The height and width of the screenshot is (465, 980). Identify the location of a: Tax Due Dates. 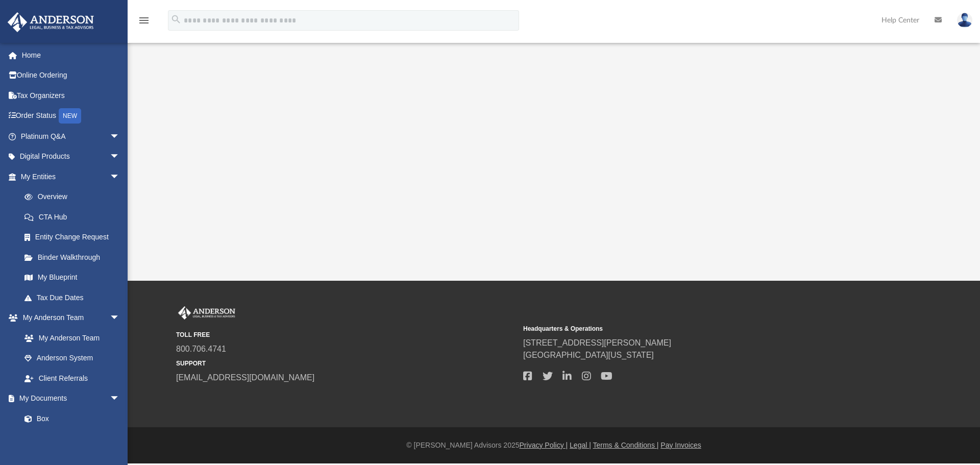
(75, 297).